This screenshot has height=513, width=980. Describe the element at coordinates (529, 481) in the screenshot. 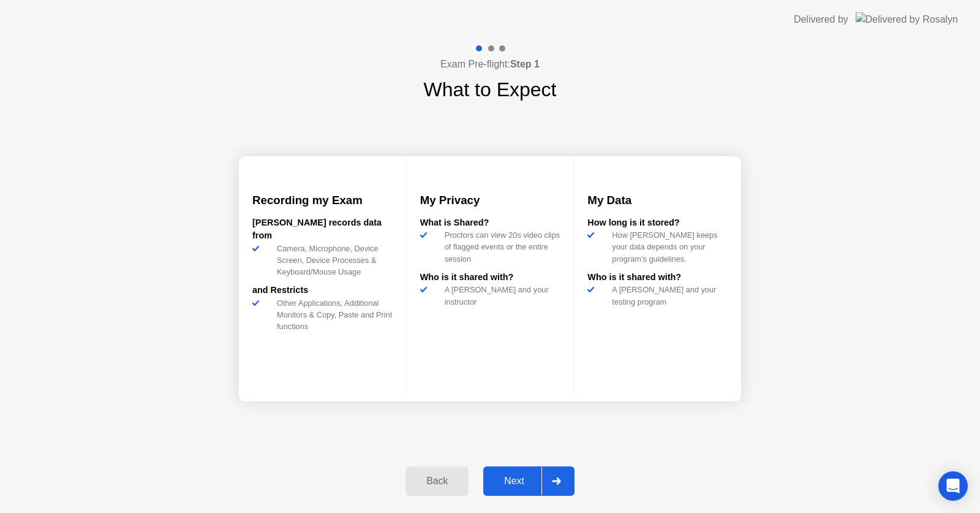

I see `button: Next` at that location.